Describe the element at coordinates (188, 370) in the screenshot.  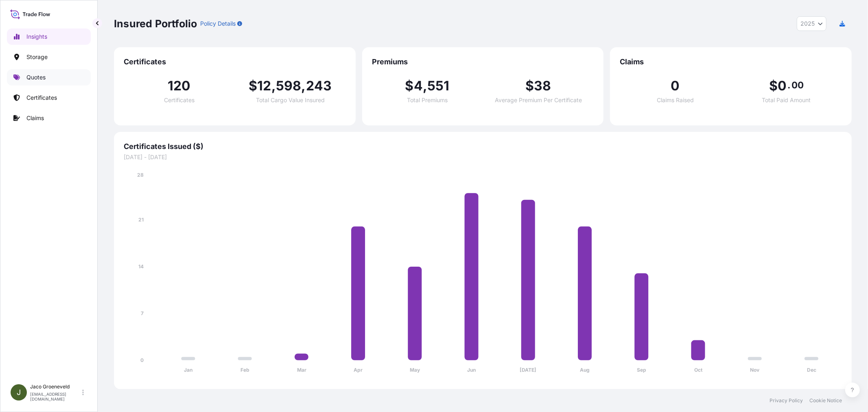
I see `tspan: Jan` at that location.